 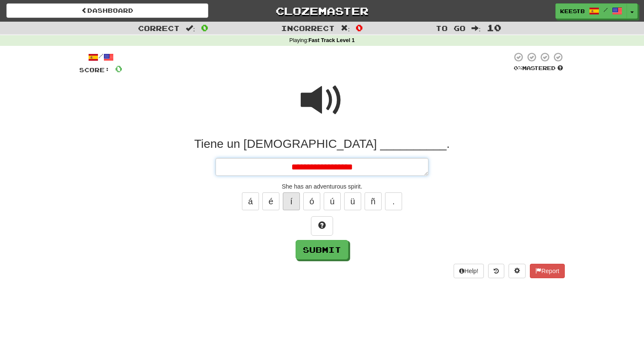 I want to click on button: á, so click(x=250, y=202).